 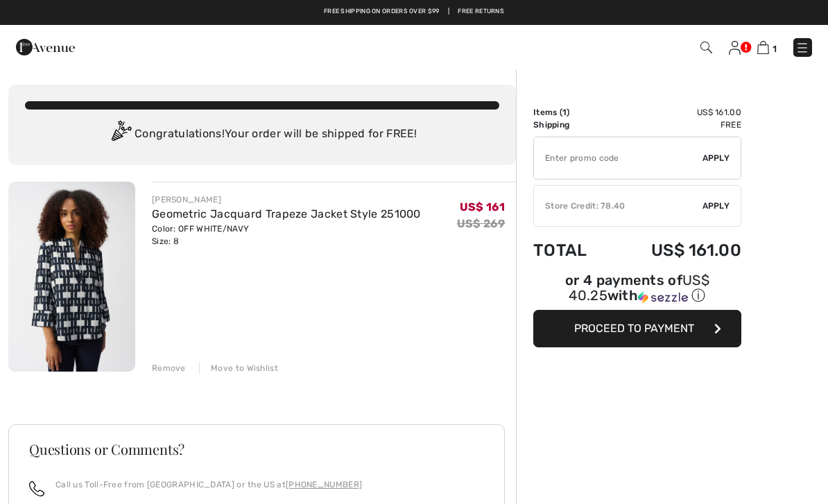 I want to click on a: Free Returns, so click(x=480, y=12).